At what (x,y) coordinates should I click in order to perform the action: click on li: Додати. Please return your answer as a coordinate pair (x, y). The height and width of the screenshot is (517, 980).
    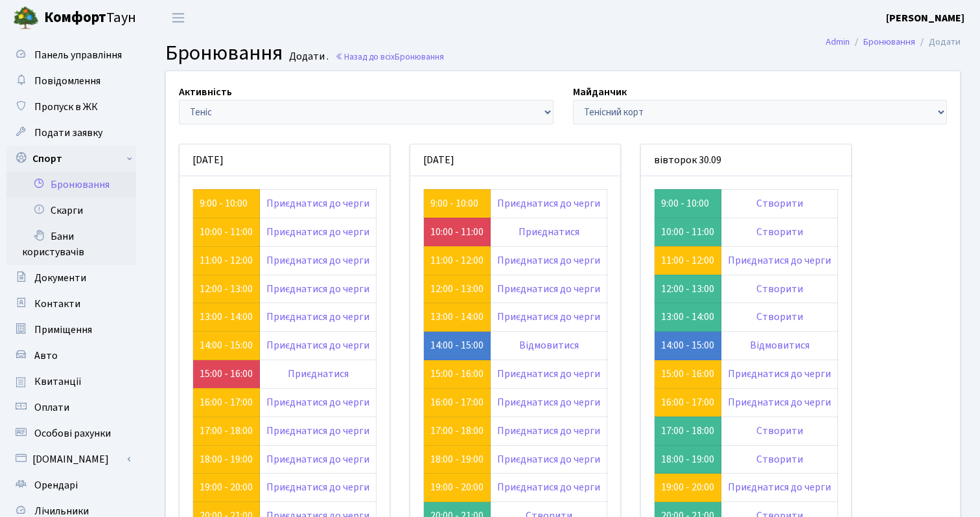
    Looking at the image, I should click on (938, 42).